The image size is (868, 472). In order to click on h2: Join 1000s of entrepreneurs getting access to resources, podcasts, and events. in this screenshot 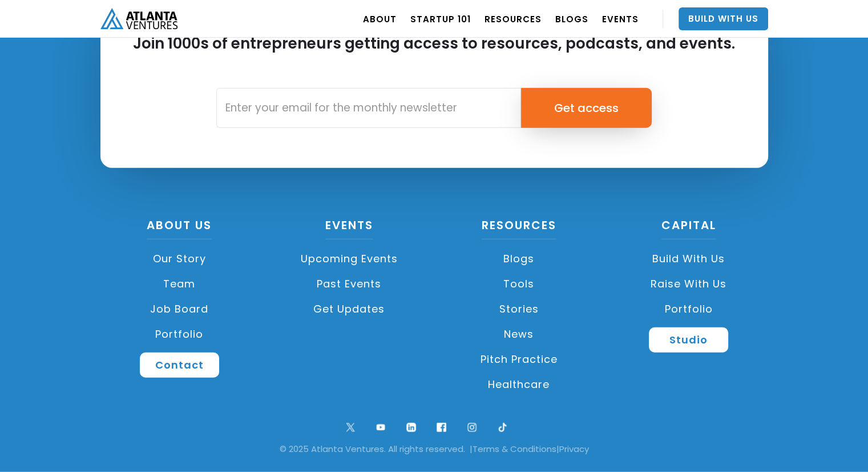, I will do `click(433, 53)`.